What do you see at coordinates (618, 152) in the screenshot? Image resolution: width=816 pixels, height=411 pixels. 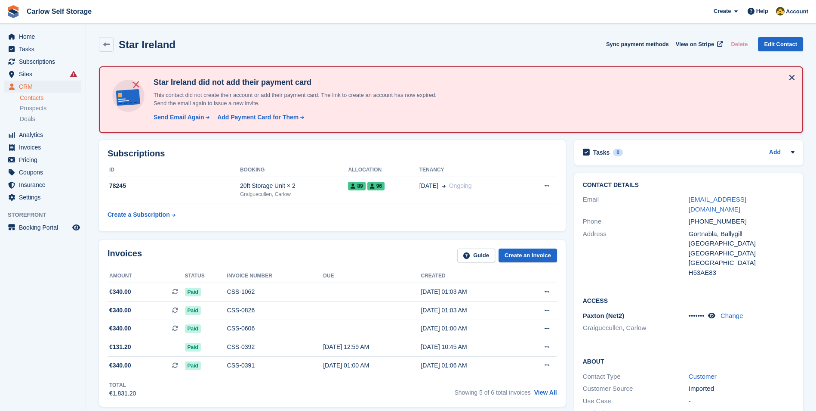 I see `div: 0` at bounding box center [618, 152].